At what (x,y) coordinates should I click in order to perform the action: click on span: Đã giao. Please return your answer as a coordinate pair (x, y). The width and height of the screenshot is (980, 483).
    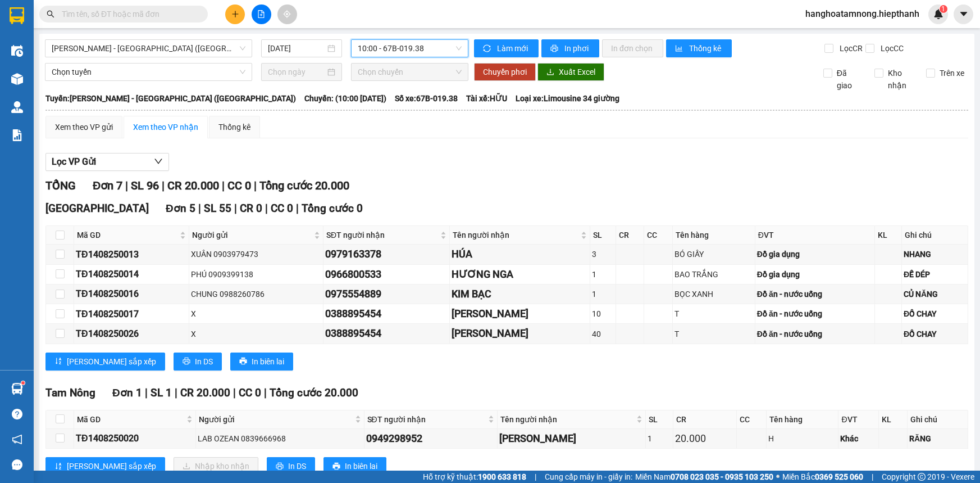
    Looking at the image, I should click on (849, 80).